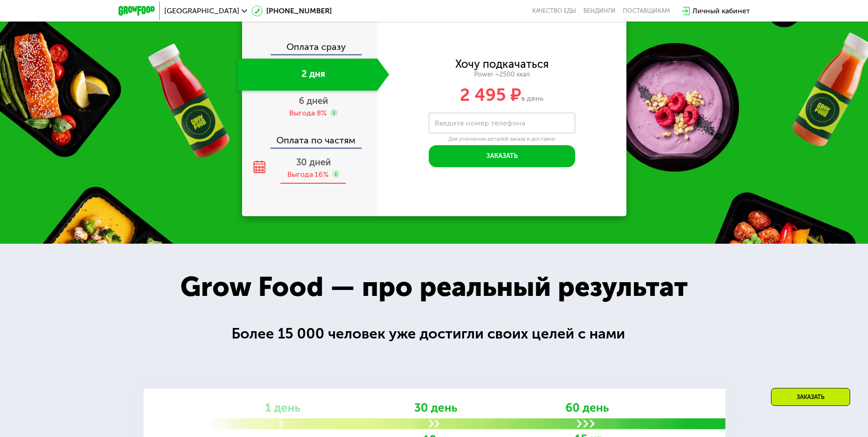 This screenshot has width=868, height=437. What do you see at coordinates (434, 286) in the screenshot?
I see `div: Grow Food — про реальный результат` at bounding box center [434, 286].